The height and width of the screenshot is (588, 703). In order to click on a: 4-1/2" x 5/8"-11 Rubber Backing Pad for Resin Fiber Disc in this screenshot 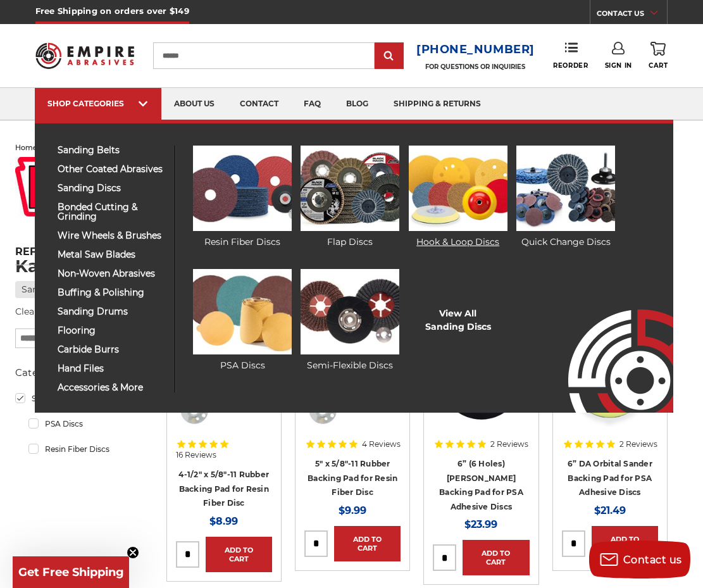, I will do `click(223, 488)`.